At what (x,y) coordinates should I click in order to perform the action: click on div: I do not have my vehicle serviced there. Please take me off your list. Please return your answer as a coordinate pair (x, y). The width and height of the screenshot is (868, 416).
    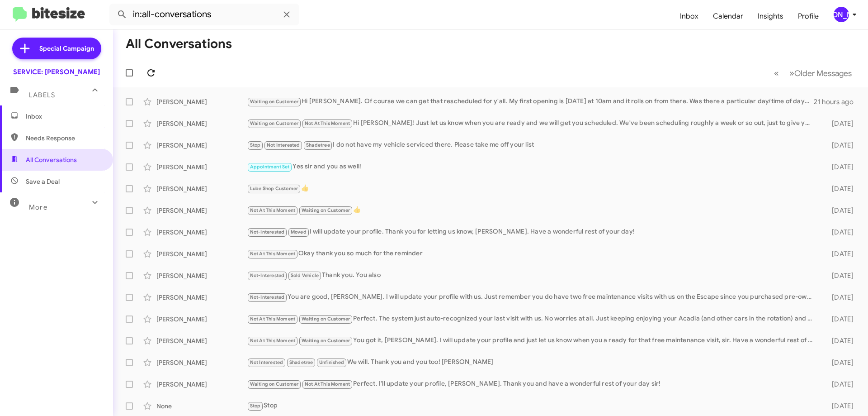
    Looking at the image, I should click on (532, 145).